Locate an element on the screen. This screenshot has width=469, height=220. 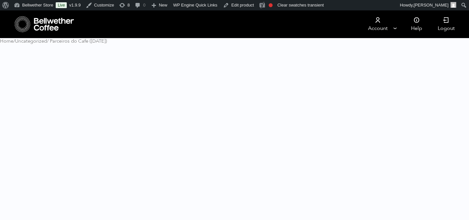
a: Logout is located at coordinates (447, 24).